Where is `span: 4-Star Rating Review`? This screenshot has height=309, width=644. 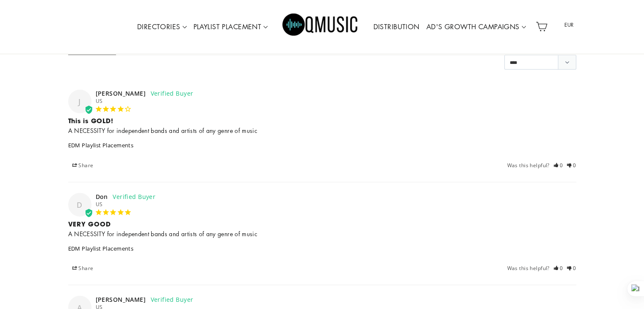
span: 4-Star Rating Review is located at coordinates (113, 109).